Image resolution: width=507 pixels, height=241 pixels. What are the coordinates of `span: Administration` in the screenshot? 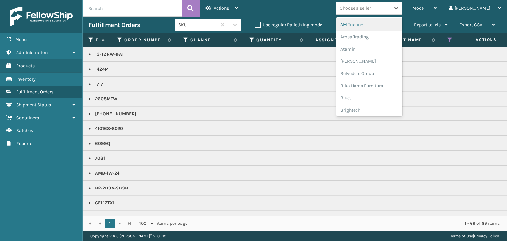 It's located at (32, 52).